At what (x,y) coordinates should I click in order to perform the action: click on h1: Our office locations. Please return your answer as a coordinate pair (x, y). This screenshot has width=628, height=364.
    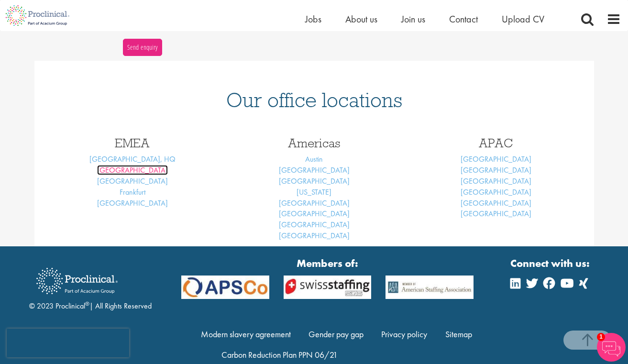
    Looking at the image, I should click on (314, 100).